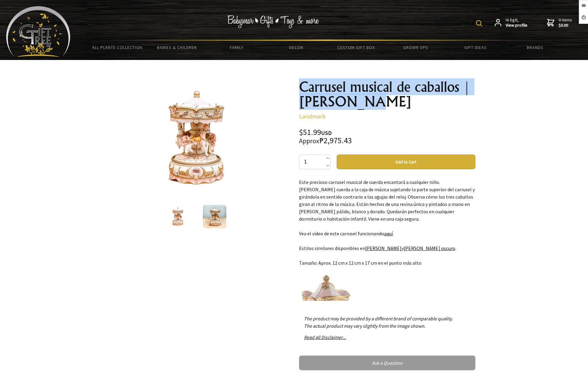 The height and width of the screenshot is (388, 588). What do you see at coordinates (416, 47) in the screenshot?
I see `a: Grown Ups` at bounding box center [416, 47].